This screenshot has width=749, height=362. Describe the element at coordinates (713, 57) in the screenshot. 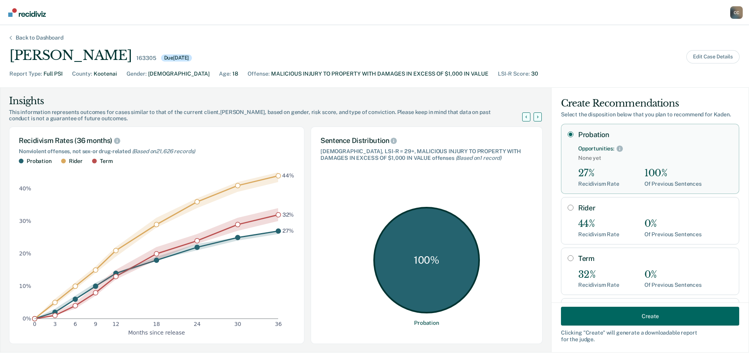

I see `button: Edit Case Details` at that location.